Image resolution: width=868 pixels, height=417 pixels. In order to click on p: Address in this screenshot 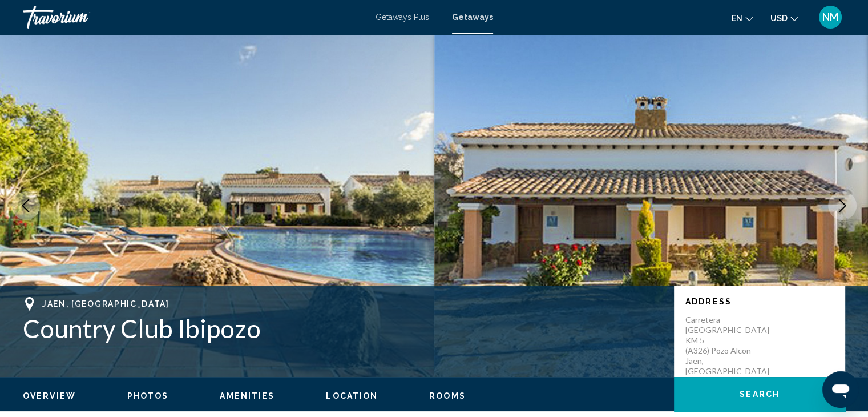, I will do `click(760, 302)`.